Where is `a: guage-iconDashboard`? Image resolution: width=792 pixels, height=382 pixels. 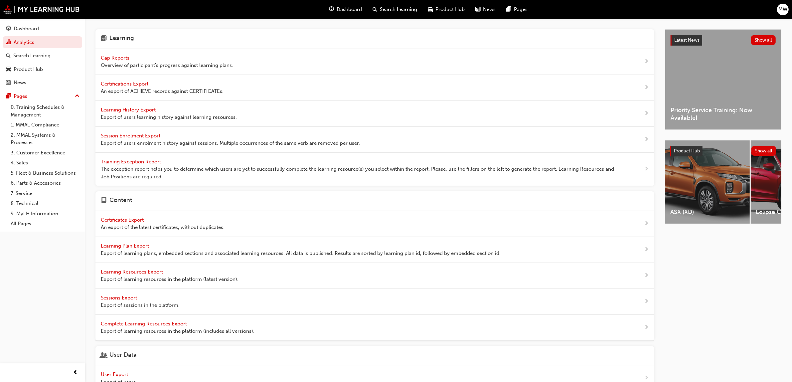
a: guage-iconDashboard is located at coordinates (346, 9).